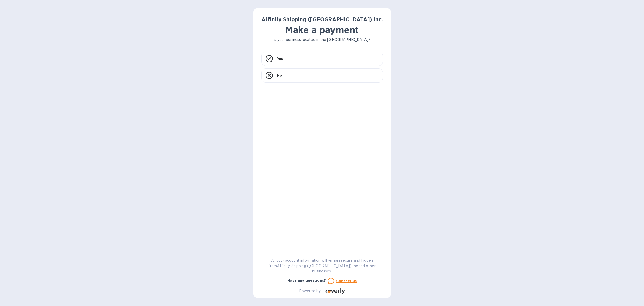  What do you see at coordinates (322, 266) in the screenshot?
I see `p: All your account information will remain secure and hidden from Affinity Shipping ([GEOGRAPHIC_DA...` at bounding box center [322, 266].